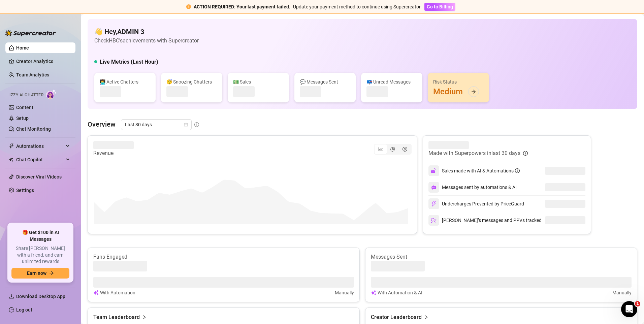 This screenshot has width=644, height=324. Describe the element at coordinates (459, 82) in the screenshot. I see `div: Risk Status` at that location.